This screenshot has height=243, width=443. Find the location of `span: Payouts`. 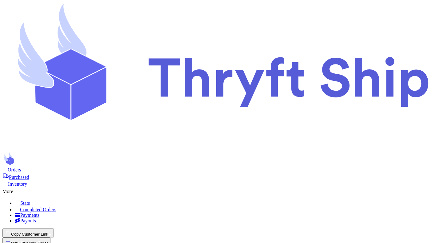

span: Payouts is located at coordinates (28, 220).